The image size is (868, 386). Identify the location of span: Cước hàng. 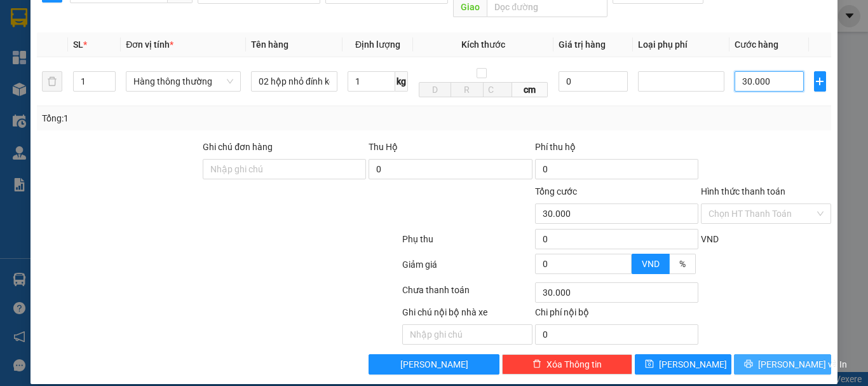
(757, 45).